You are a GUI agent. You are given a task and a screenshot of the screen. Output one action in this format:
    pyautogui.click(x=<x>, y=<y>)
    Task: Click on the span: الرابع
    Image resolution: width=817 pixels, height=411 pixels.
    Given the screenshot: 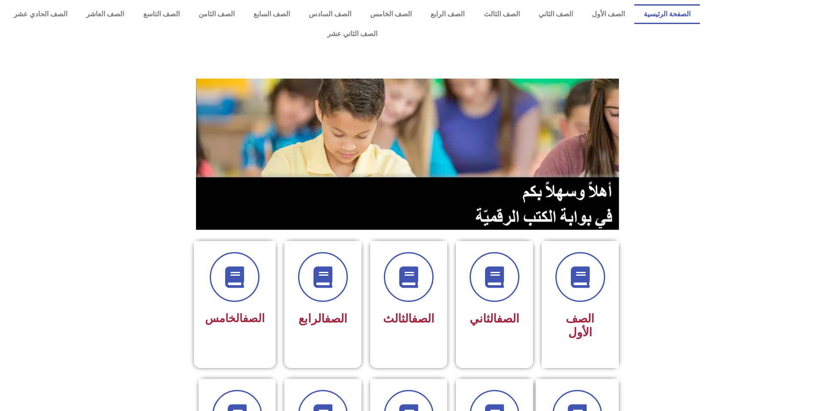 What is the action you would take?
    pyautogui.click(x=323, y=318)
    